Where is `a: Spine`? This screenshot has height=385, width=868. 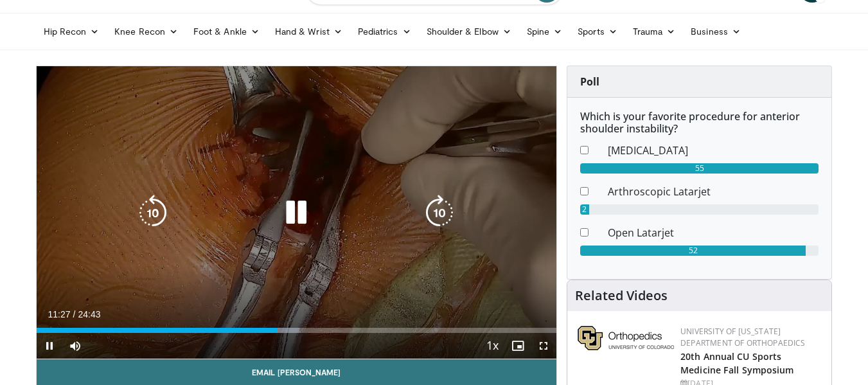 a: Spine is located at coordinates (544, 32).